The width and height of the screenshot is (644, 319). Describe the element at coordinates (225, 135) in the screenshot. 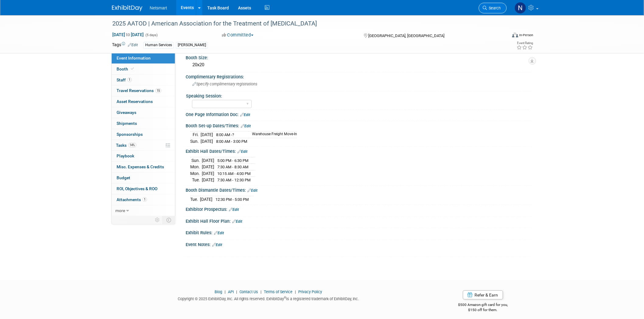

I see `span: 8:00 AM -` at that location.